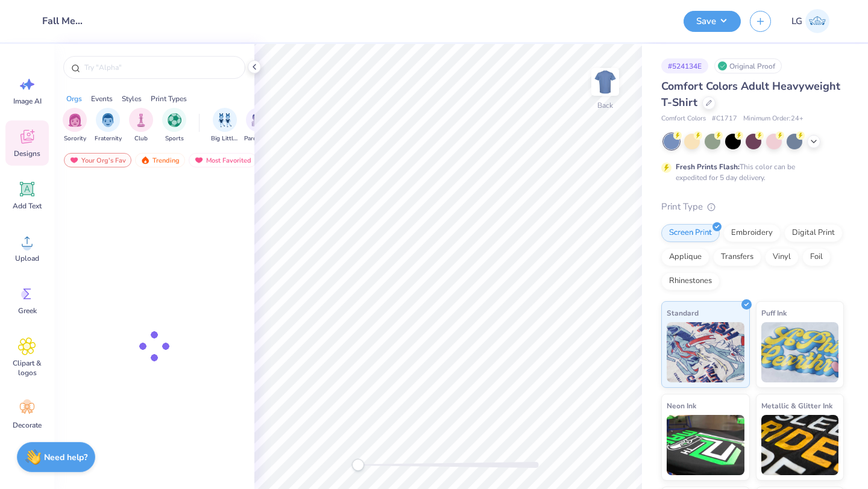 This screenshot has width=868, height=489. I want to click on span: Parent's Weekend, so click(258, 138).